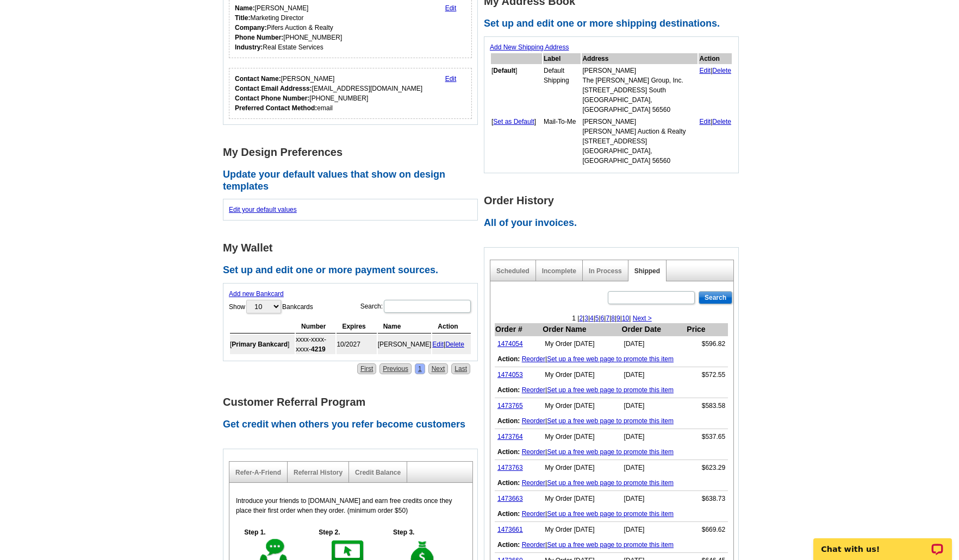  Describe the element at coordinates (562, 90) in the screenshot. I see `td: Default Shipping` at that location.